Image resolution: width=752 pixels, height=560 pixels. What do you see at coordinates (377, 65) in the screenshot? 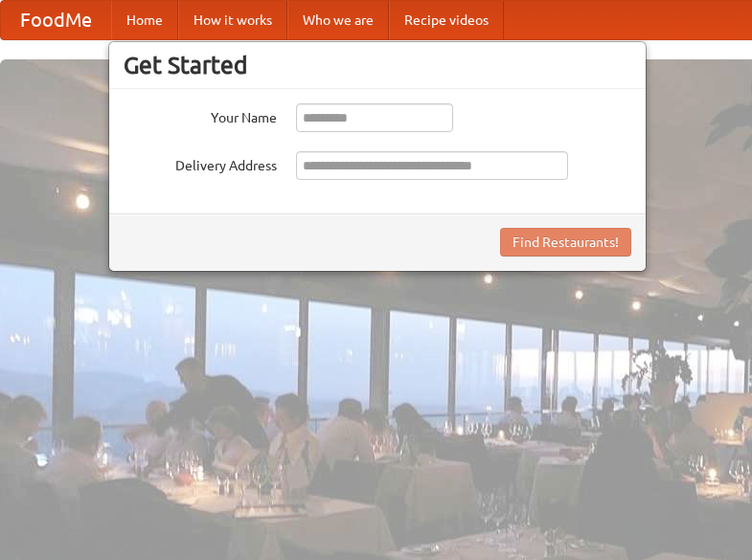
I see `h3: Get Started` at bounding box center [377, 65].